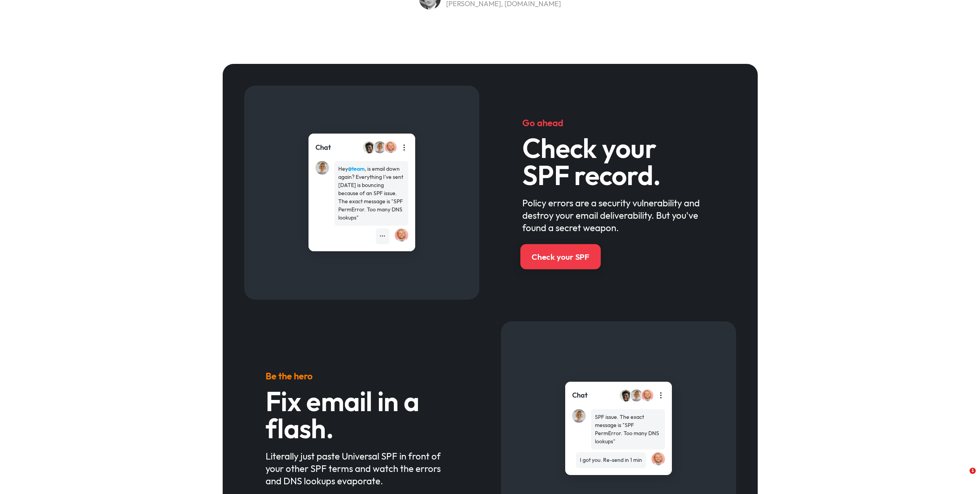  Describe the element at coordinates (619, 215) in the screenshot. I see `div: Policy errors are a security vulnerability and destroy your email deliverability. But you've foun...` at that location.